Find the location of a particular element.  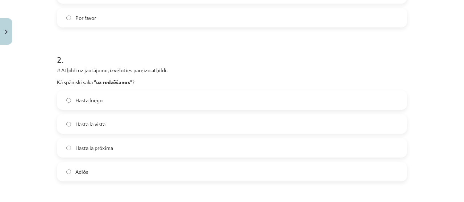

input: Hasta la vista is located at coordinates (68, 124).